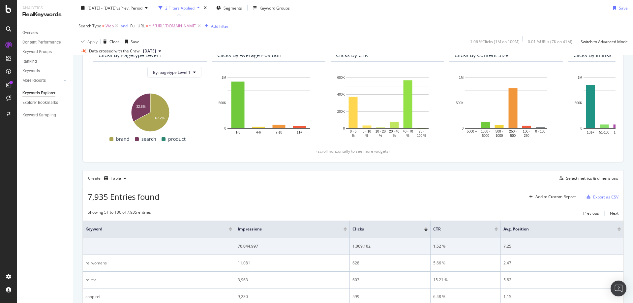 This screenshot has height=303, width=633. Describe the element at coordinates (160, 118) in the screenshot. I see `text: 67.2%` at that location.